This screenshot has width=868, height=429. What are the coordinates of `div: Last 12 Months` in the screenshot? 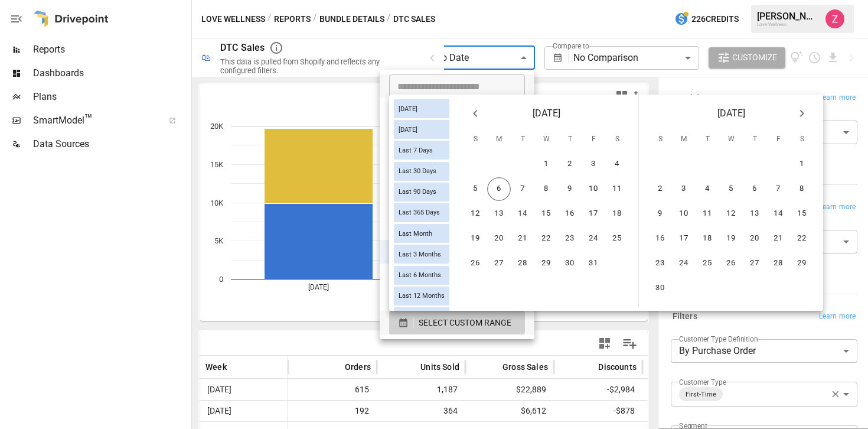 It's located at (422, 296).